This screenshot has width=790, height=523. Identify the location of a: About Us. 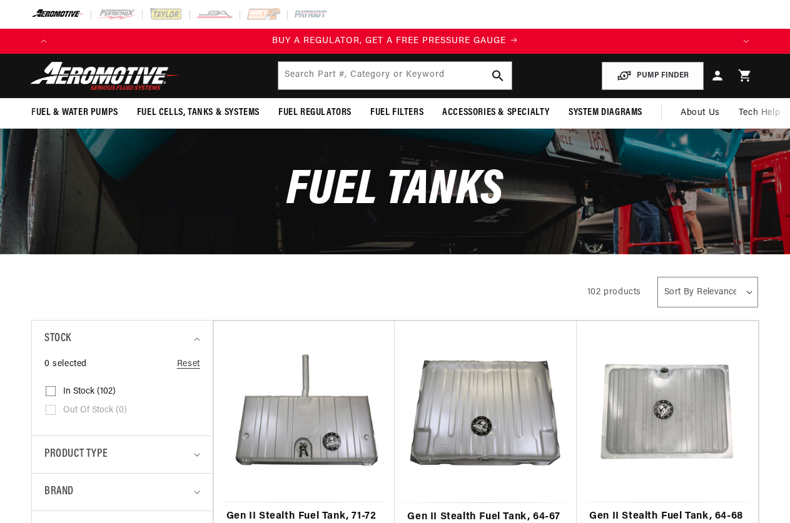
(700, 113).